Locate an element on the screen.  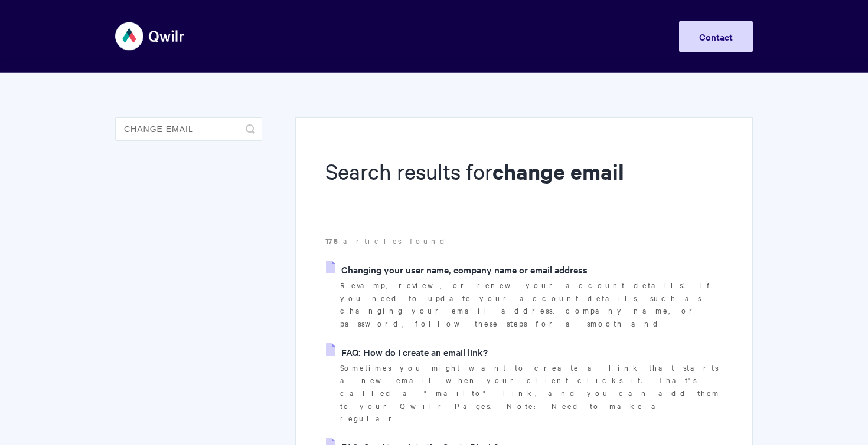
a: Changing your user name, company name or email address is located at coordinates (457, 269).